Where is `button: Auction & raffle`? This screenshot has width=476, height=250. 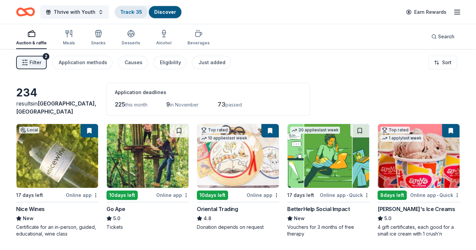 button: Auction & raffle is located at coordinates (31, 38).